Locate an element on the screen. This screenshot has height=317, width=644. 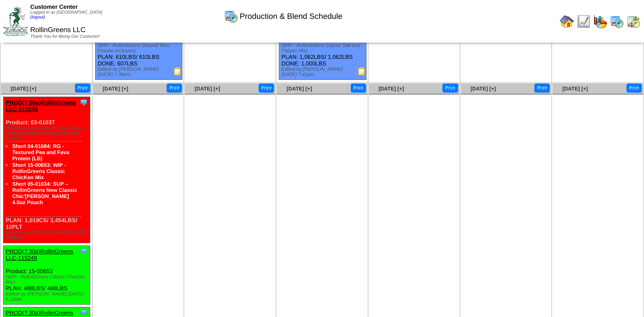
div: (WIP - RollinGreens Classic Salt and Pepper Mix) is located at coordinates (323, 48).